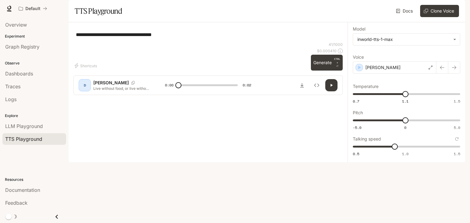 The width and height of the screenshot is (470, 223). I want to click on button: Shortcuts, so click(86, 66).